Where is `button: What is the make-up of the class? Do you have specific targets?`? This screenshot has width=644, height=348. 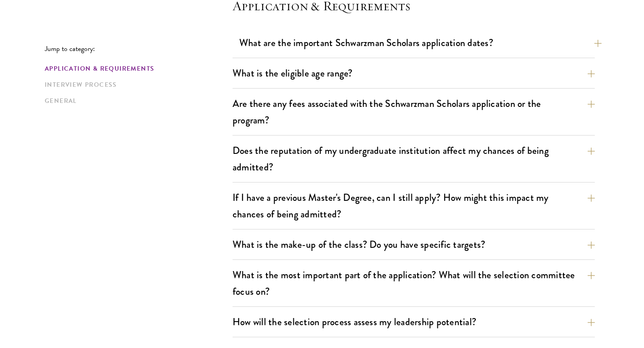
button: What is the make-up of the class? Do you have specific targets? is located at coordinates (413, 244).